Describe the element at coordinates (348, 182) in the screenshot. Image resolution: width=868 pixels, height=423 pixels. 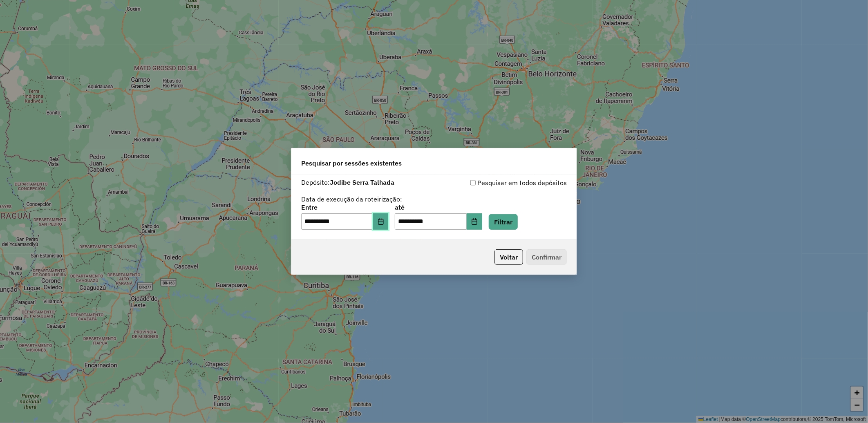
I see `label: Depósito:` at that location.